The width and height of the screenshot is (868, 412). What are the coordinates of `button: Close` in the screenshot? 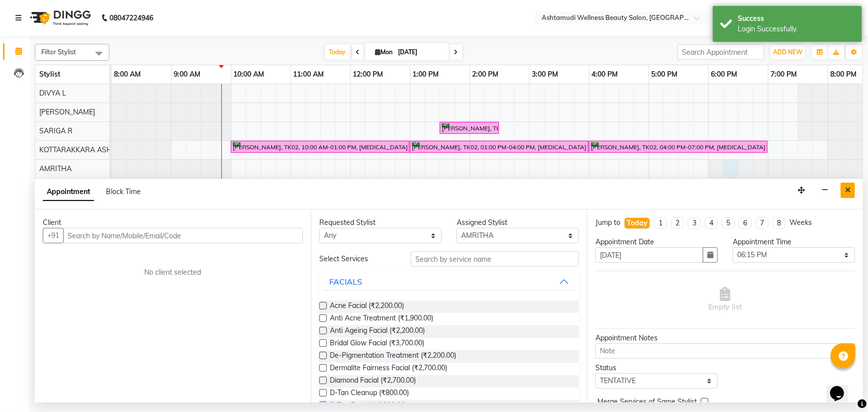 It's located at (847, 190).